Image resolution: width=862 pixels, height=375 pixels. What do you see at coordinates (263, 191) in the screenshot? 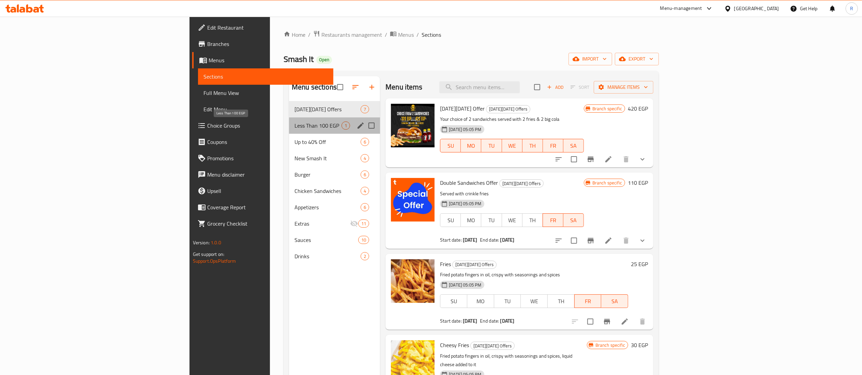
I see `a: Upsell` at bounding box center [263, 191].